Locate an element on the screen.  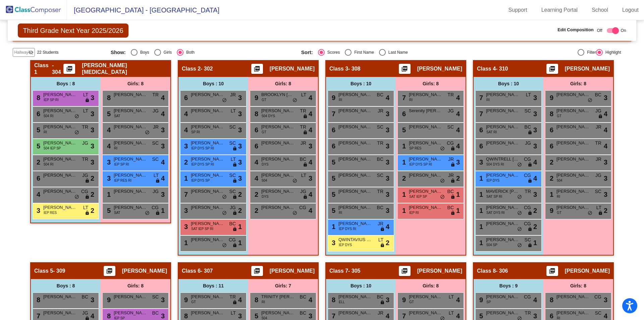
div: Girls: 8 is located at coordinates (578, 83).